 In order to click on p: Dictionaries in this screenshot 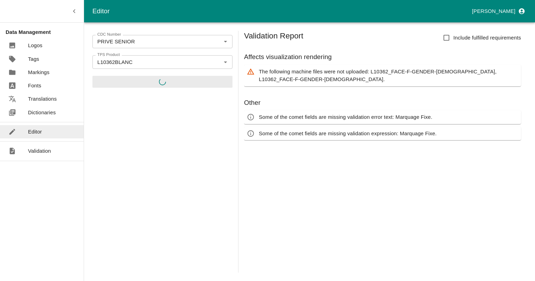, I will do `click(42, 113)`.